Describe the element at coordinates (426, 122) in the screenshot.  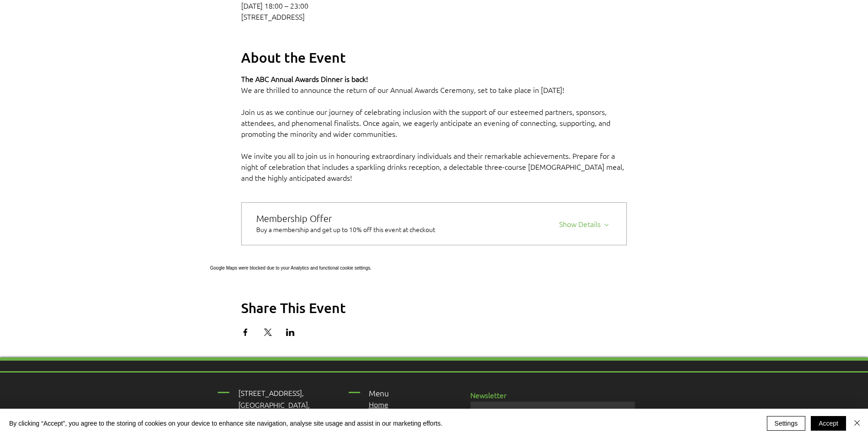
I see `span: Join us as we continue our journey of celebrating inclusion with the support of our esteemed part...` at that location.